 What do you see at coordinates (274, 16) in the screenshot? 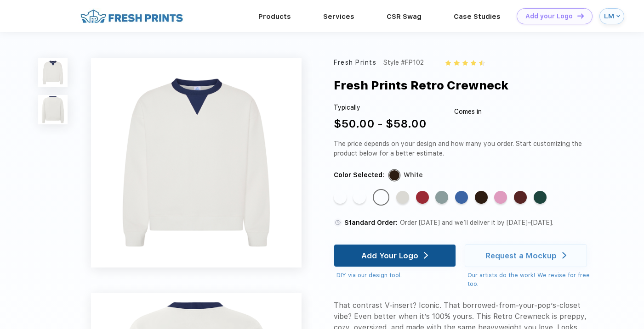
I see `a: Products` at bounding box center [274, 16].